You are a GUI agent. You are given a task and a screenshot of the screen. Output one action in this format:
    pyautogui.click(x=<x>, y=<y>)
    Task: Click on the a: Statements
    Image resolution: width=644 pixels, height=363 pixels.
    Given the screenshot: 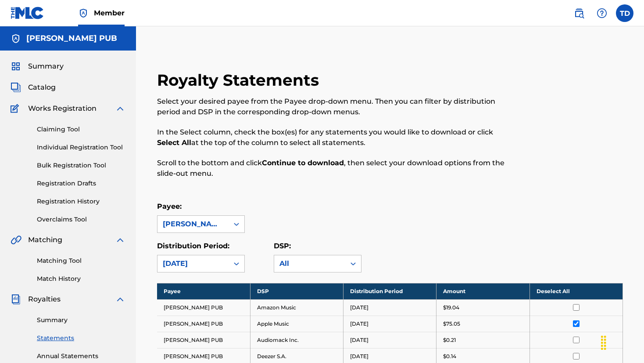 What is the action you would take?
    pyautogui.click(x=81, y=338)
    